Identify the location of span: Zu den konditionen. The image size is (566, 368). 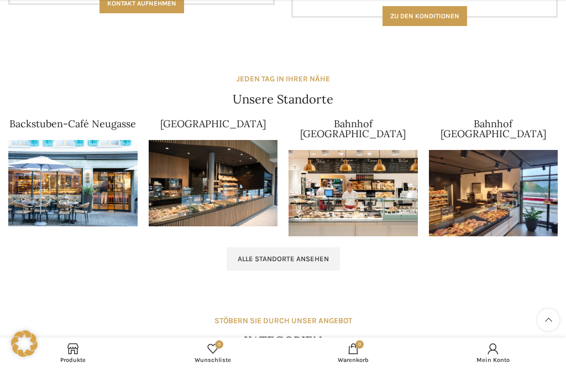
(425, 16).